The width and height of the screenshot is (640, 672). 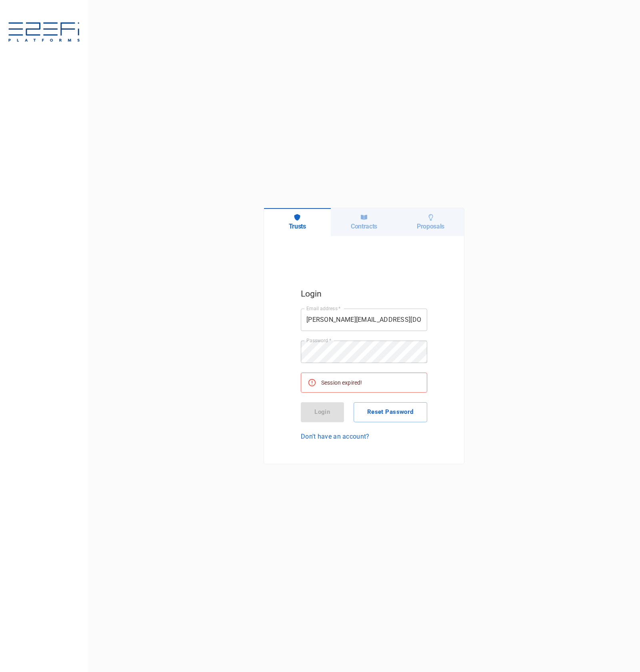 What do you see at coordinates (319, 340) in the screenshot?
I see `label: Password` at bounding box center [319, 340].